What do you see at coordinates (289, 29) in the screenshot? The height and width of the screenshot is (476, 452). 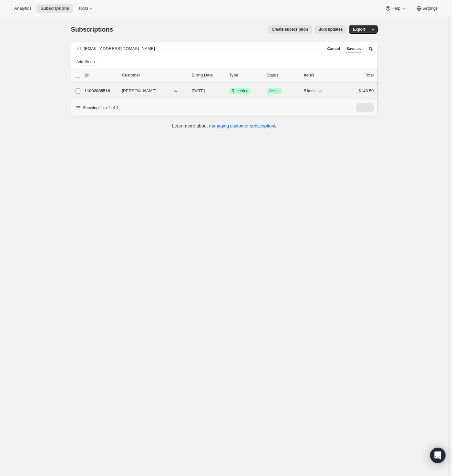 I see `span: Create subscription` at bounding box center [289, 29].